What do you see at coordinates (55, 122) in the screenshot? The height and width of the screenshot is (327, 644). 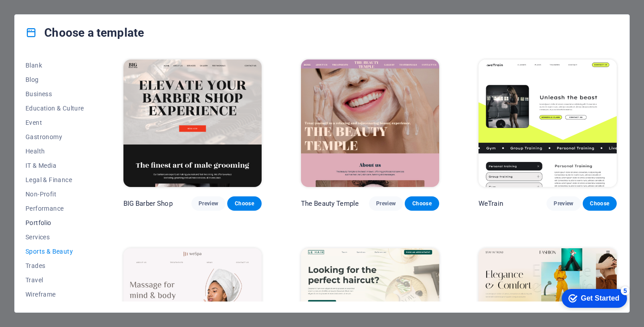 I see `button: Event` at bounding box center [55, 122].